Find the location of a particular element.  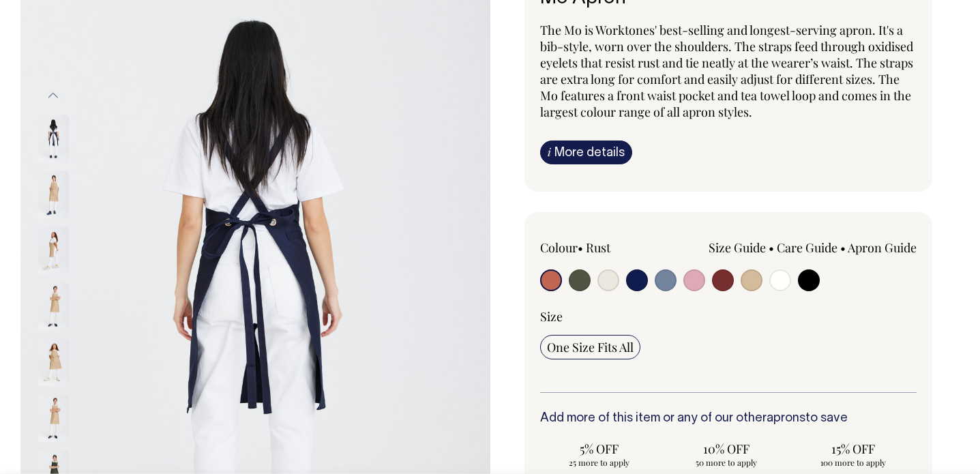

input: 15% OFF 100 more to apply is located at coordinates (853, 454).